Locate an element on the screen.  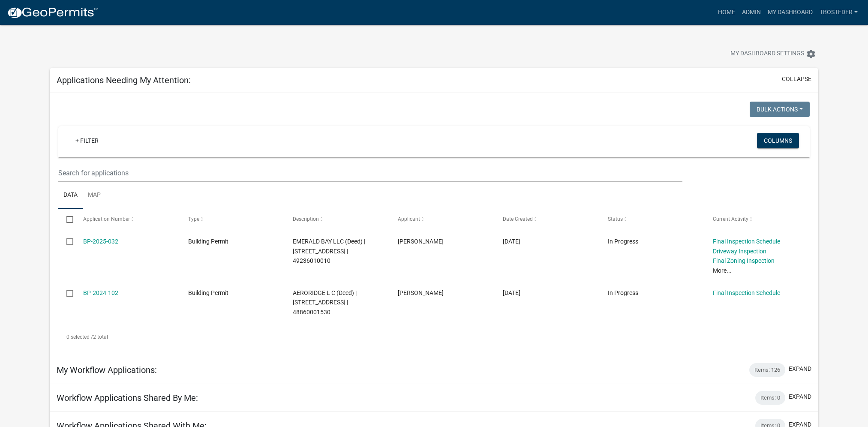
div: collapse is located at coordinates (434, 225).